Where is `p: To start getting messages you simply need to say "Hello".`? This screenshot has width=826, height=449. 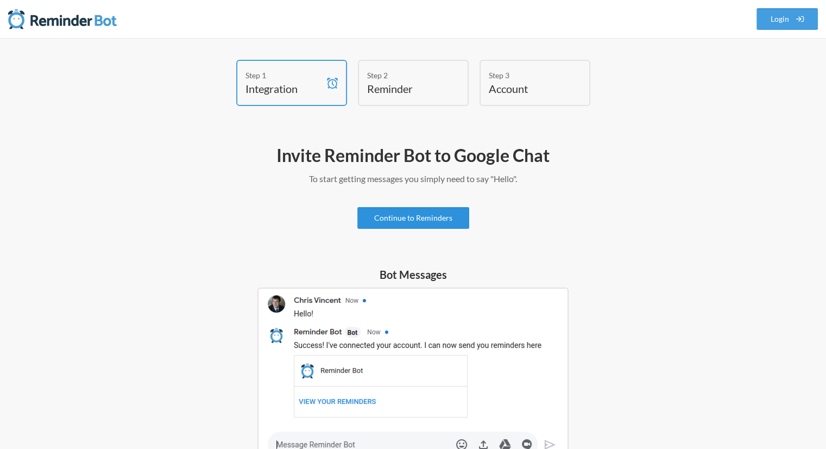
p: To start getting messages you simply need to say "Hello". is located at coordinates (413, 179).